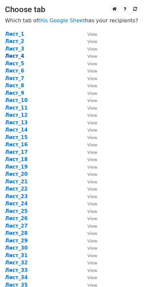 The image size is (144, 287). I want to click on strong: Лист_3, so click(14, 49).